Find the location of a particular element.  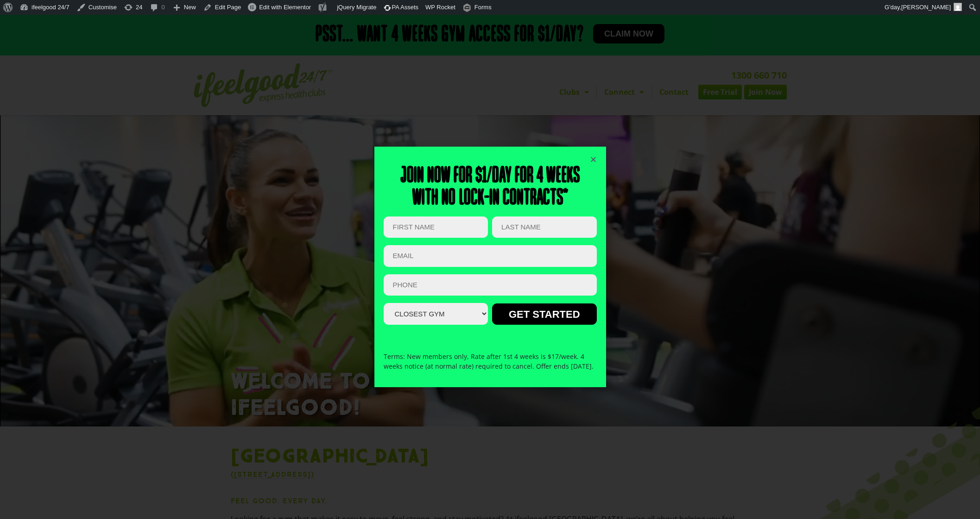

span: Edit with Elementor is located at coordinates (285, 7).